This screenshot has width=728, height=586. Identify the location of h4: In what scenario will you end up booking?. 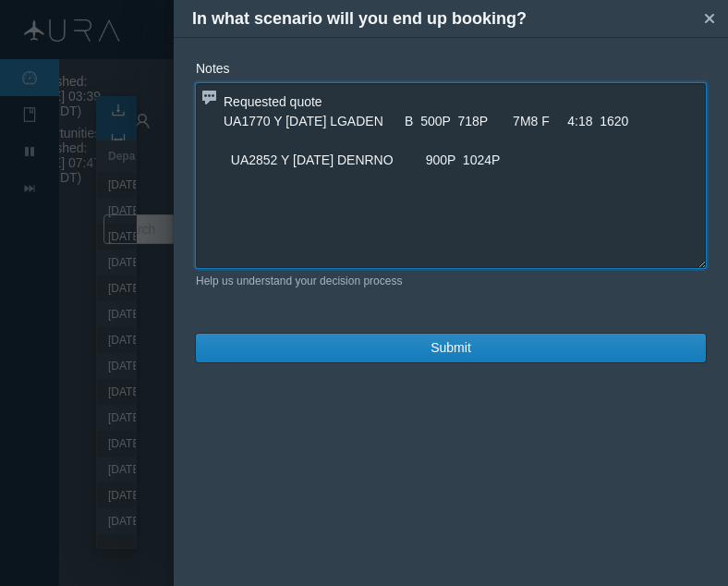
(444, 18).